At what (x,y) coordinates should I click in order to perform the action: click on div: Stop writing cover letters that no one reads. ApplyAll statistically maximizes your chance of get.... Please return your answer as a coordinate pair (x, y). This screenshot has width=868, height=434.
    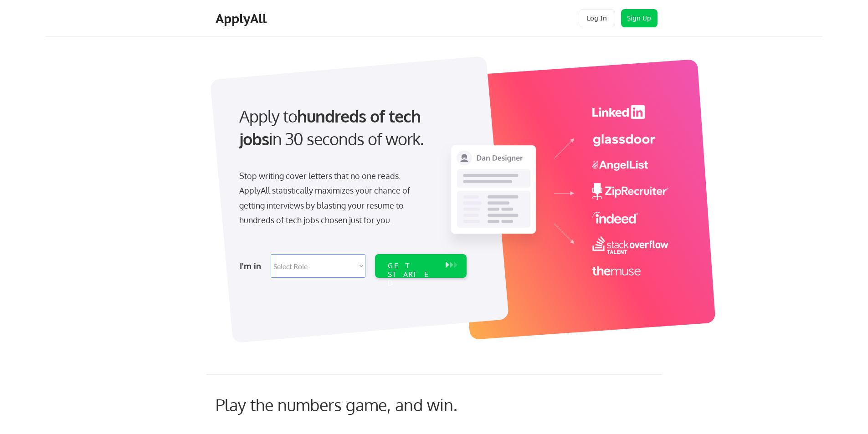
    Looking at the image, I should click on (332, 198).